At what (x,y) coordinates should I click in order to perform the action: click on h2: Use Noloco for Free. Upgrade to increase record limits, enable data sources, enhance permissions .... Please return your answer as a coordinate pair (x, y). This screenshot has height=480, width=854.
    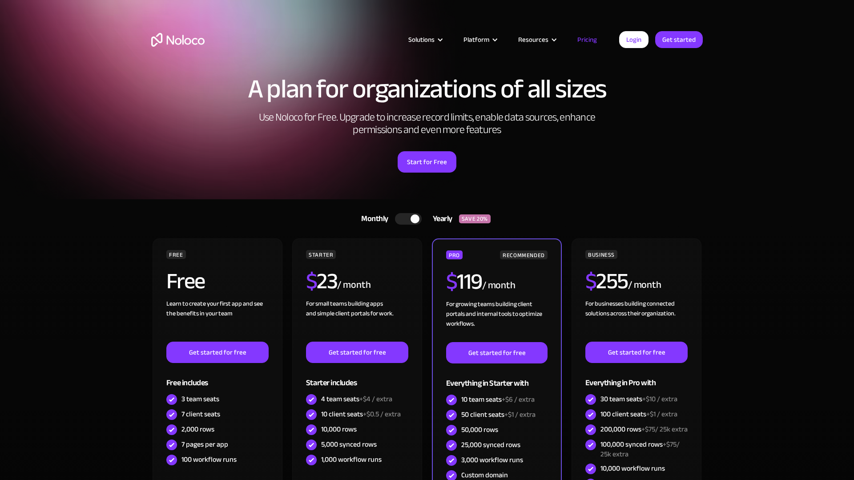
    Looking at the image, I should click on (427, 124).